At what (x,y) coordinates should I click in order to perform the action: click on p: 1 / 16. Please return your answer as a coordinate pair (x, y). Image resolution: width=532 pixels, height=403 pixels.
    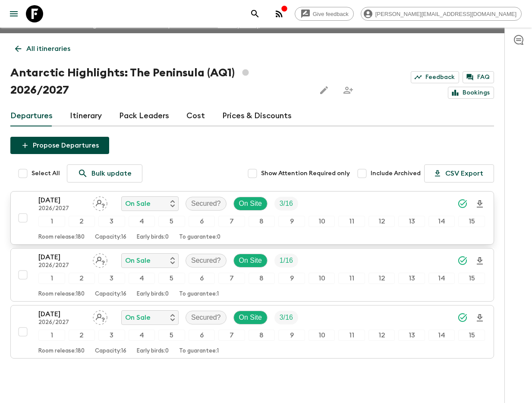
    Looking at the image, I should click on (286, 261).